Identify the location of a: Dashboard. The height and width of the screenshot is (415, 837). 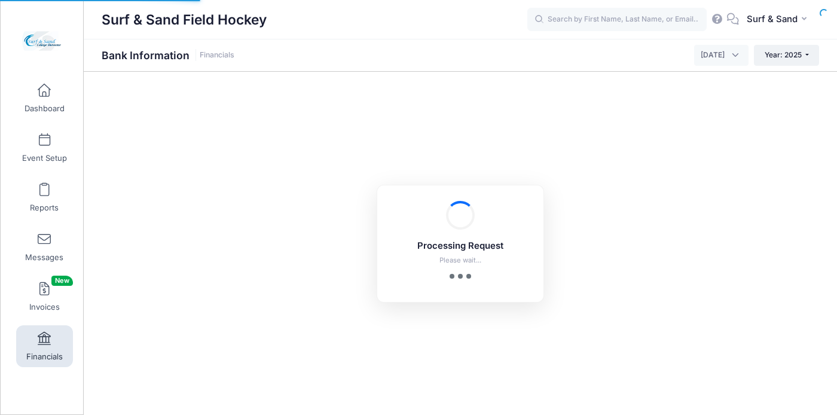
(44, 98).